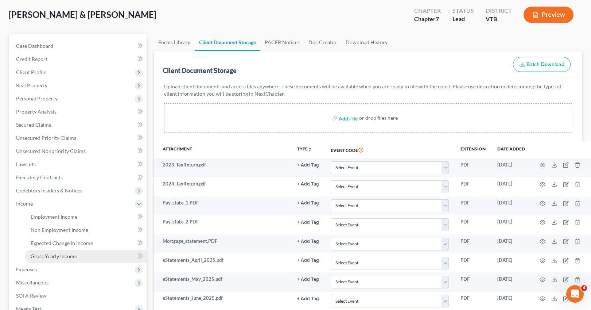  Describe the element at coordinates (31, 72) in the screenshot. I see `span: Client Profile` at that location.